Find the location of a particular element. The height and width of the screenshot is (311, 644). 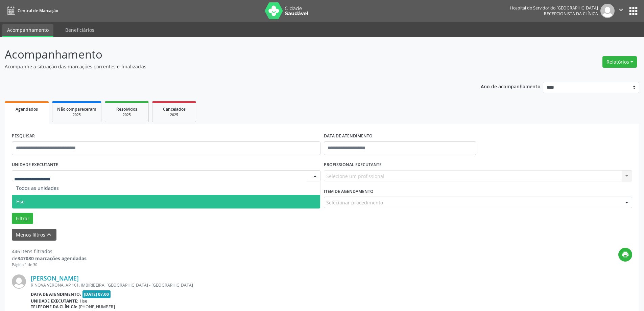

p: Acompanhe a situação das marcações correntes e finalizadas is located at coordinates (227, 66).